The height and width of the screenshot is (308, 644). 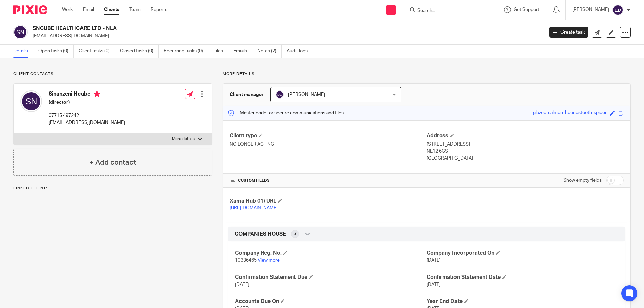 I want to click on h4: Address, so click(x=525, y=136).